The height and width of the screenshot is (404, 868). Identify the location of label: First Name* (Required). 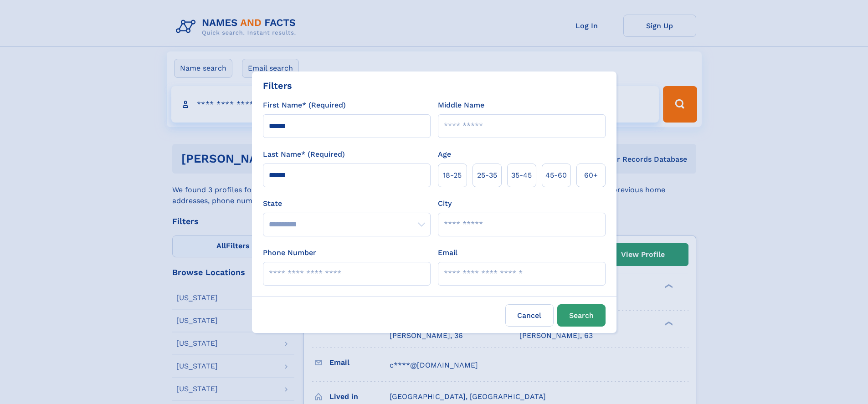
(305, 105).